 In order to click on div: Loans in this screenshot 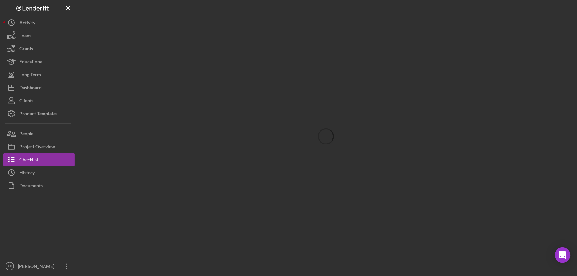, I will do `click(25, 36)`.